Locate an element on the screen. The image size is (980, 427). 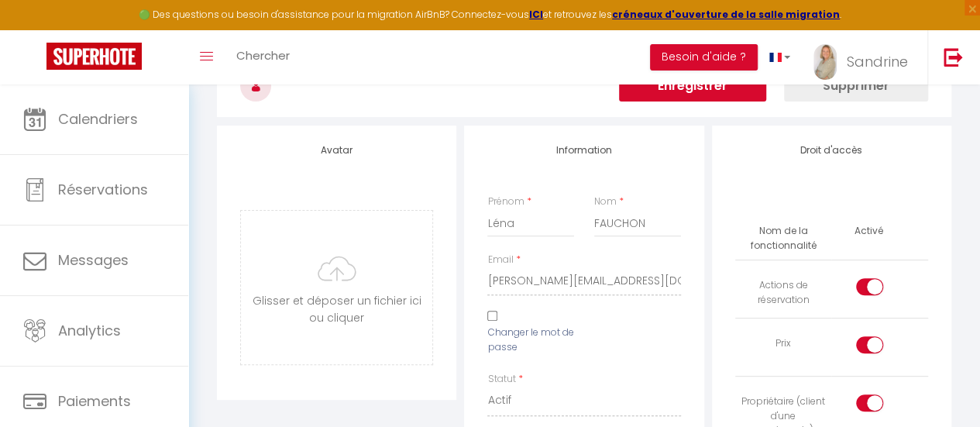
span: Calendriers is located at coordinates (98, 118).